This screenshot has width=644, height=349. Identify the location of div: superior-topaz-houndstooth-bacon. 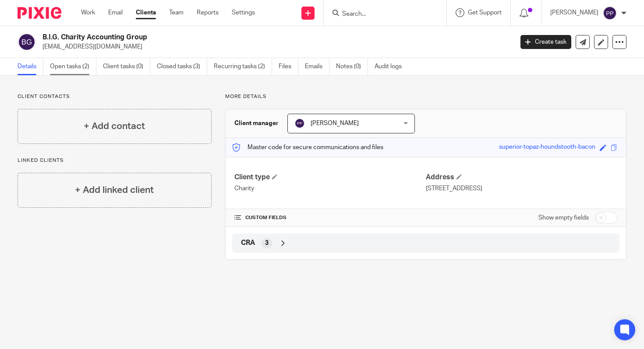
(547, 148).